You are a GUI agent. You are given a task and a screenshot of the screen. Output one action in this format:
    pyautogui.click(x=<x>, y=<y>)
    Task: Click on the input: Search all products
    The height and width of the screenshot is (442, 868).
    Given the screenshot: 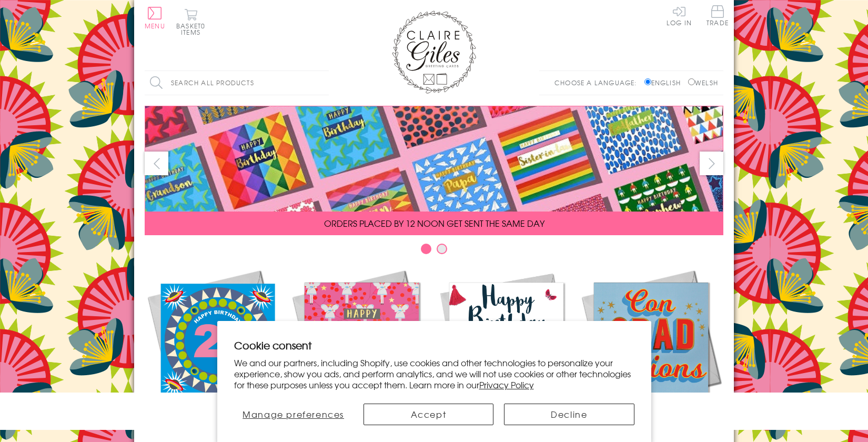 What is the action you would take?
    pyautogui.click(x=236, y=83)
    